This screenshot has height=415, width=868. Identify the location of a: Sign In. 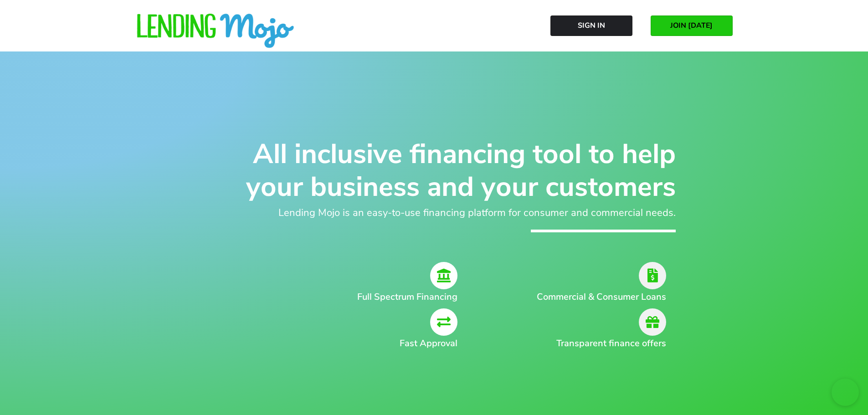
(591, 26).